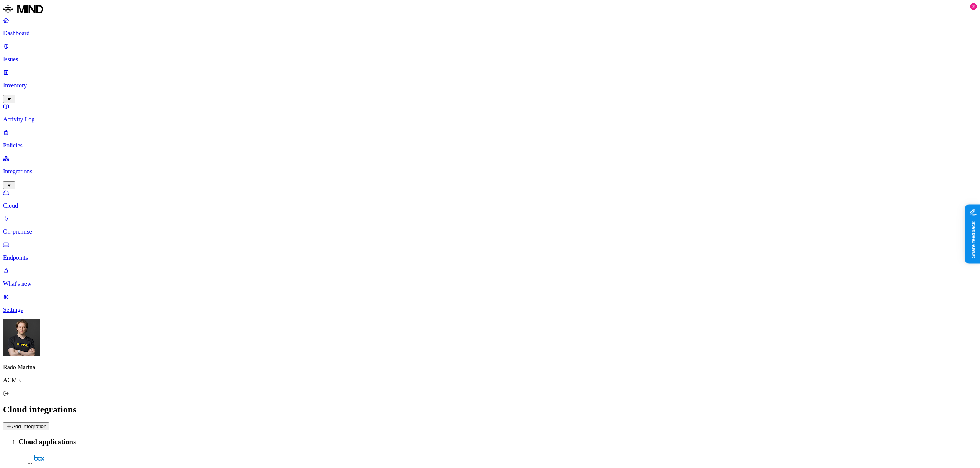 This screenshot has height=468, width=980. What do you see at coordinates (26, 426) in the screenshot?
I see `button: Add Integration` at bounding box center [26, 426].